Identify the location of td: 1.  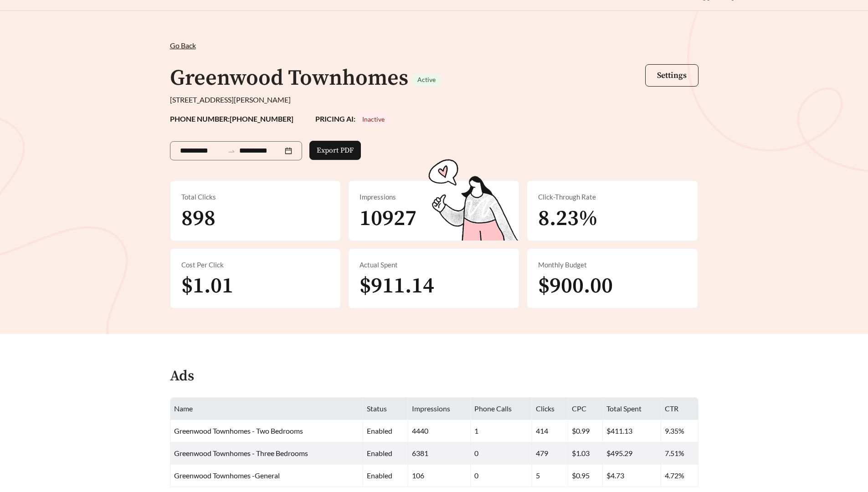
(501, 431).